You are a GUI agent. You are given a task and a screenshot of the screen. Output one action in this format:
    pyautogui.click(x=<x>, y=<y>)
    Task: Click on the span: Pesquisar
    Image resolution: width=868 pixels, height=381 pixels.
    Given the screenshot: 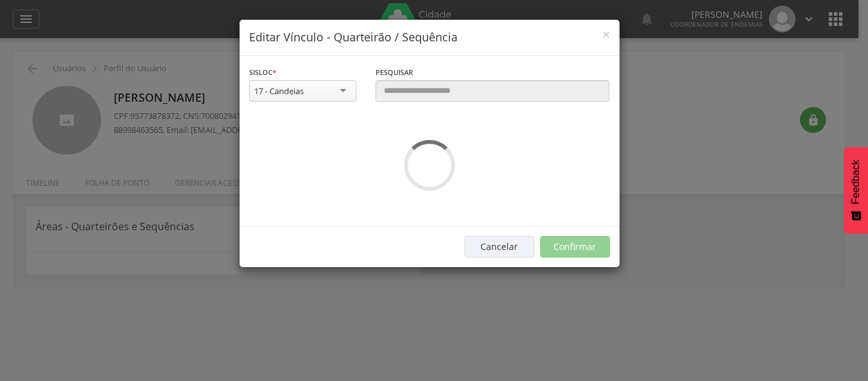 What is the action you would take?
    pyautogui.click(x=394, y=72)
    